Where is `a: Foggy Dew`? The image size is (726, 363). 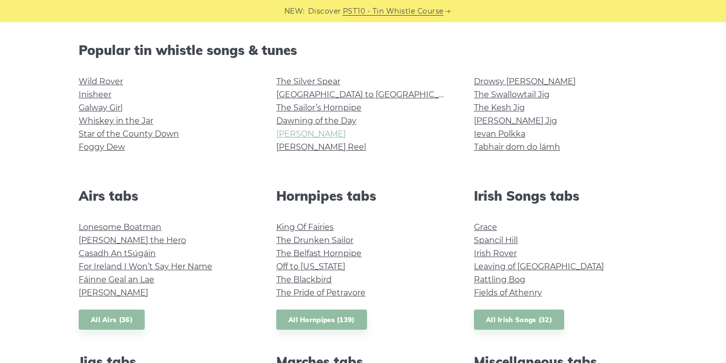 a: Foggy Dew is located at coordinates (102, 147).